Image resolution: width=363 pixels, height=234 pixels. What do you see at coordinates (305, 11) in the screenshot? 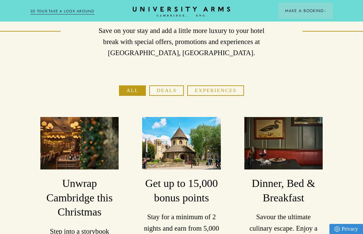
I see `span: Make a Booking` at bounding box center [305, 11].